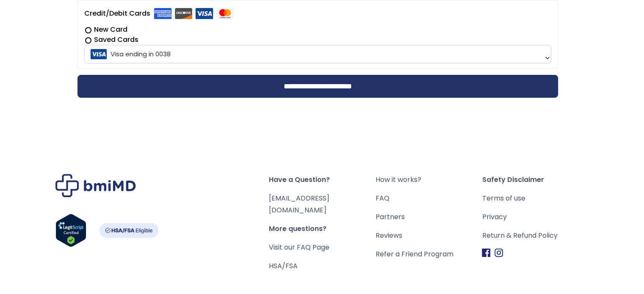 This screenshot has width=644, height=294. What do you see at coordinates (159, 13) in the screenshot?
I see `label: Credit/Debit Cards` at bounding box center [159, 13].